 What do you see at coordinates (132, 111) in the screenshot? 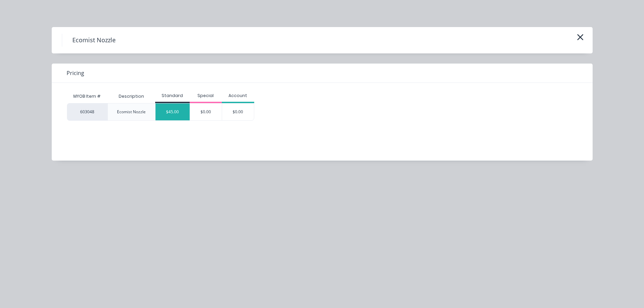
I see `div: Ecomist Nozzle` at bounding box center [132, 111].